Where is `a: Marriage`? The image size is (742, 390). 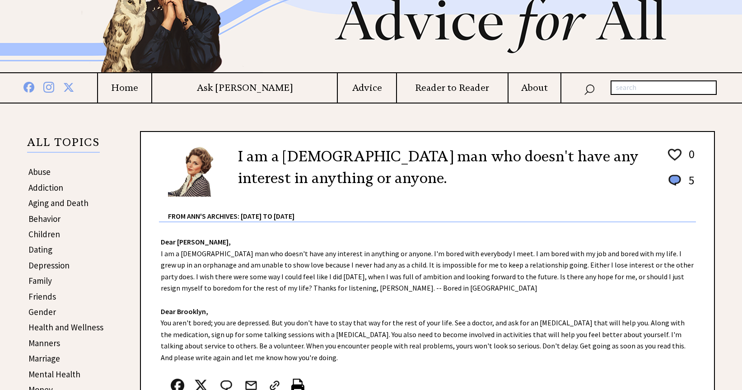
a: Marriage is located at coordinates (44, 358).